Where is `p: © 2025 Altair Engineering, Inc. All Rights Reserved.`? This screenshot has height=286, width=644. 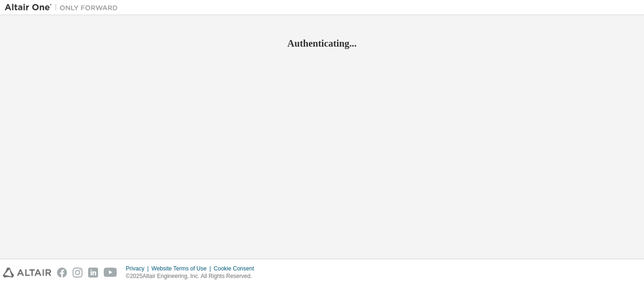 p: © 2025 Altair Engineering, Inc. All Rights Reserved. is located at coordinates (193, 276).